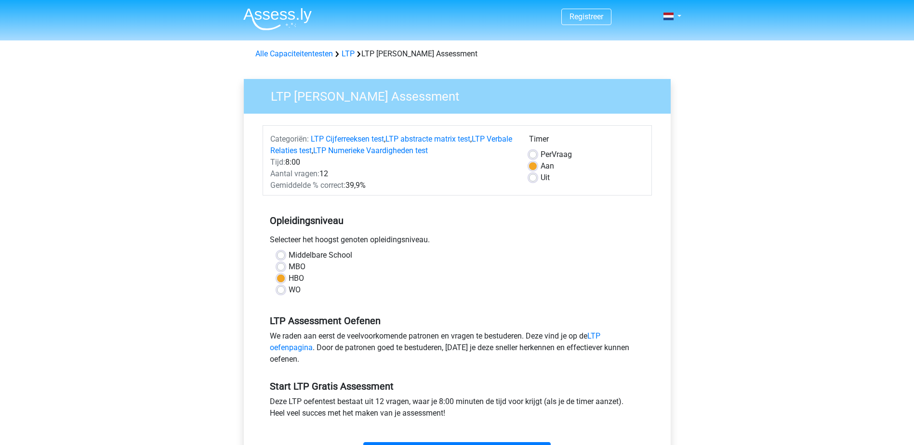 The height and width of the screenshot is (445, 914). Describe the element at coordinates (545, 178) in the screenshot. I see `label: Uit` at that location.